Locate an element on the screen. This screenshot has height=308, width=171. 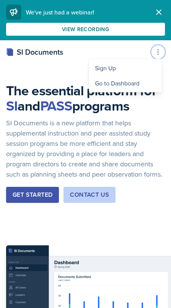
button: Contact Us is located at coordinates (89, 195).